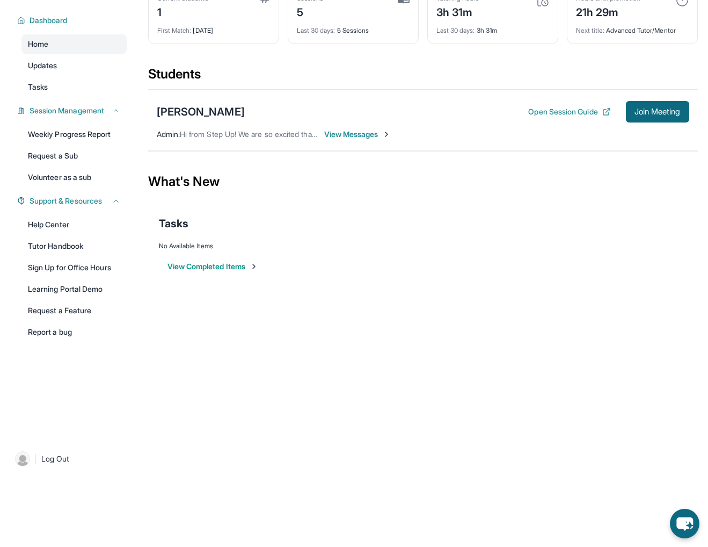 The image size is (708, 547). What do you see at coordinates (67, 111) in the screenshot?
I see `span: Session Management` at bounding box center [67, 111].